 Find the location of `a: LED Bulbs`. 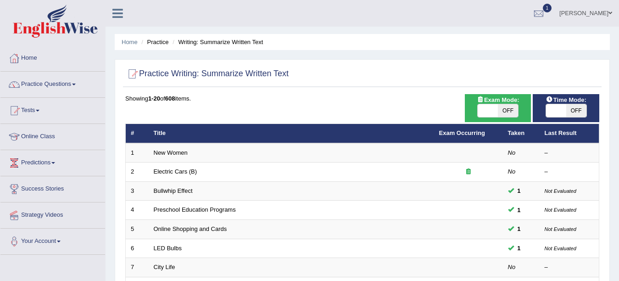

a: LED Bulbs is located at coordinates (167, 248).